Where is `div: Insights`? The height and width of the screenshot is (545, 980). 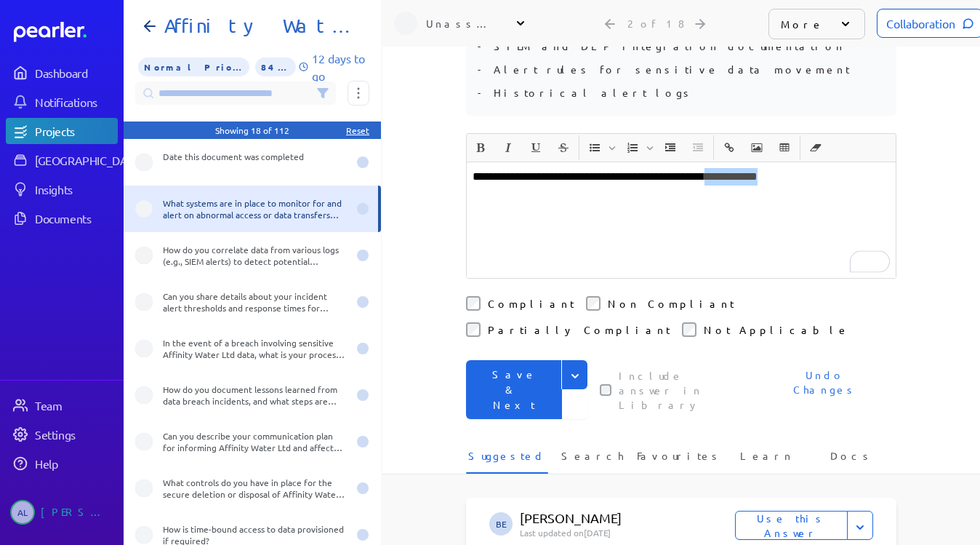 div: Insights is located at coordinates (76, 189).